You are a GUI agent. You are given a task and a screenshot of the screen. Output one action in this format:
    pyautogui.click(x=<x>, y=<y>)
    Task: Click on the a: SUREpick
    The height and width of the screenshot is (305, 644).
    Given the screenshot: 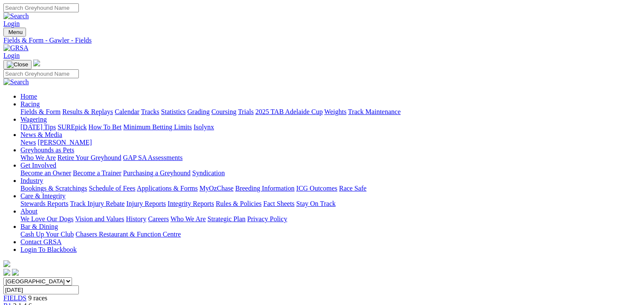 What is the action you would take?
    pyautogui.click(x=72, y=127)
    